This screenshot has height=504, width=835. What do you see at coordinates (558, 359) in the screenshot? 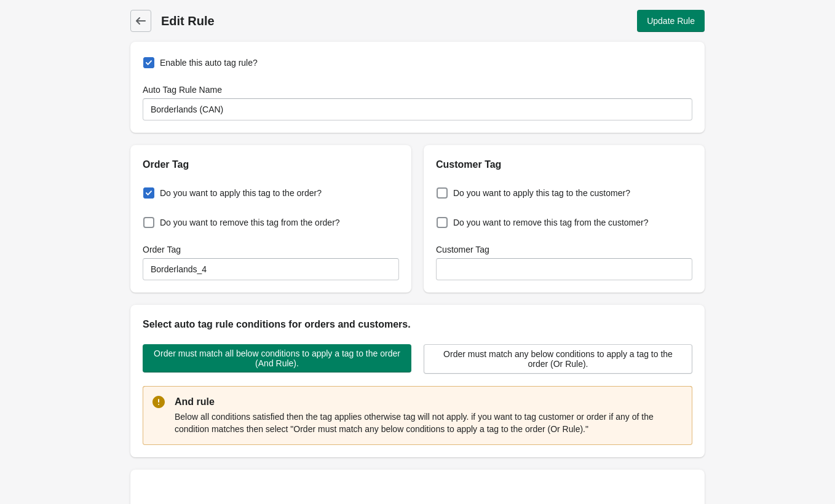
I see `span: Order must match any below conditions to apply a tag to the order (Or Rule).` at bounding box center [558, 359].